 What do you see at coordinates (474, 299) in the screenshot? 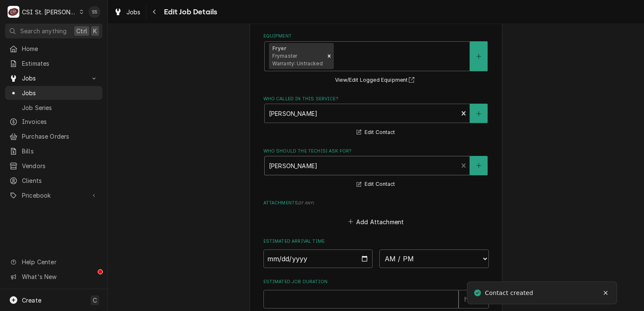
I see `div: hours` at bounding box center [474, 299].